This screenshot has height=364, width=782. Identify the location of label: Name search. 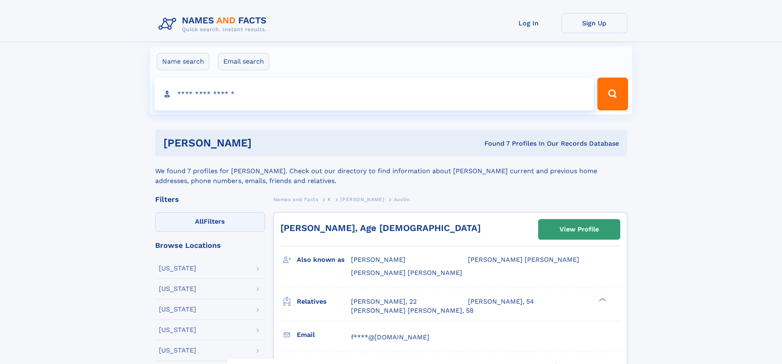
(183, 62).